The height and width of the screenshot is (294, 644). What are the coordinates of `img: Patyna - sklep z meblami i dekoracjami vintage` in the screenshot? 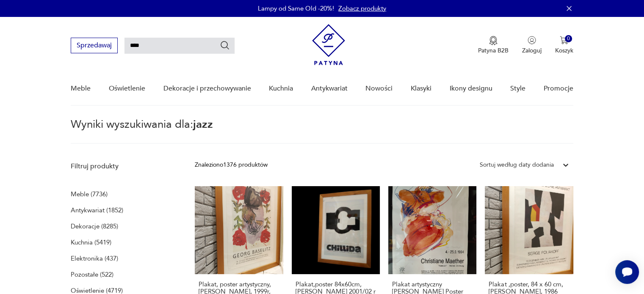 It's located at (329, 44).